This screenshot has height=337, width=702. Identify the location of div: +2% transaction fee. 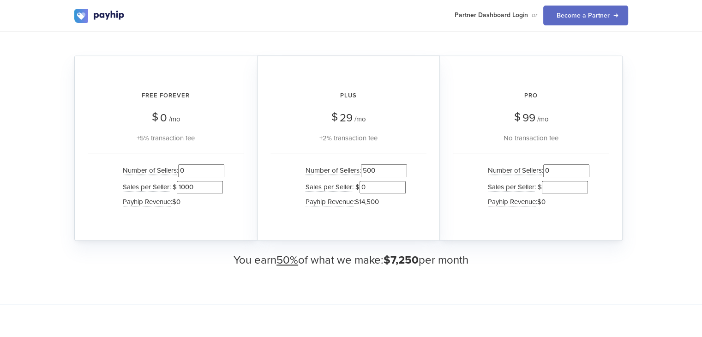
(348, 138).